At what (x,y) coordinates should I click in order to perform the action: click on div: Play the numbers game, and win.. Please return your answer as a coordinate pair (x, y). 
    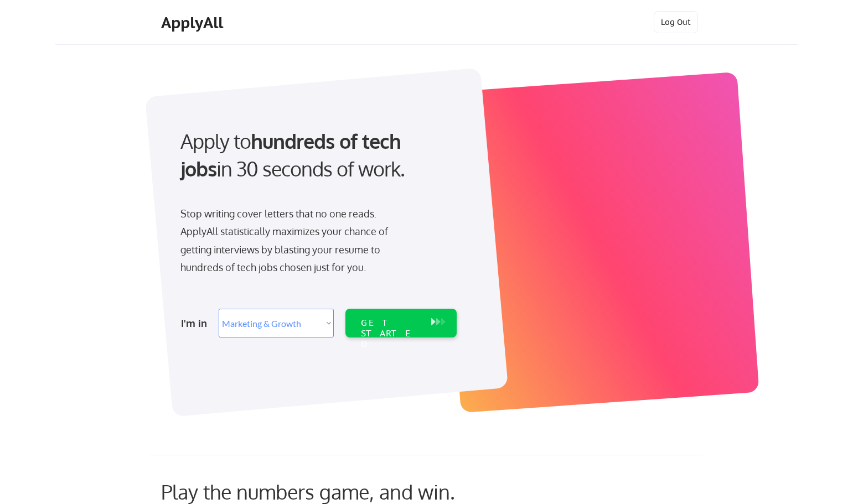
    Looking at the image, I should click on (333, 491).